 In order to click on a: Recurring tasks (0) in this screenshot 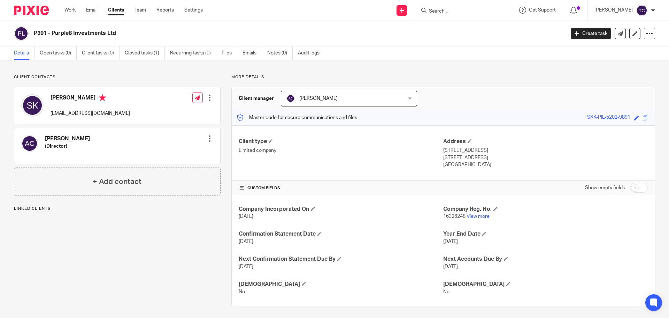, I will do `click(193, 53)`.